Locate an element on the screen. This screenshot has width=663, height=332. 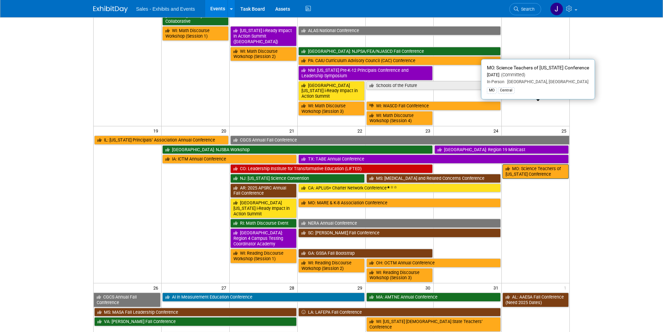
div: MO is located at coordinates (492, 90).